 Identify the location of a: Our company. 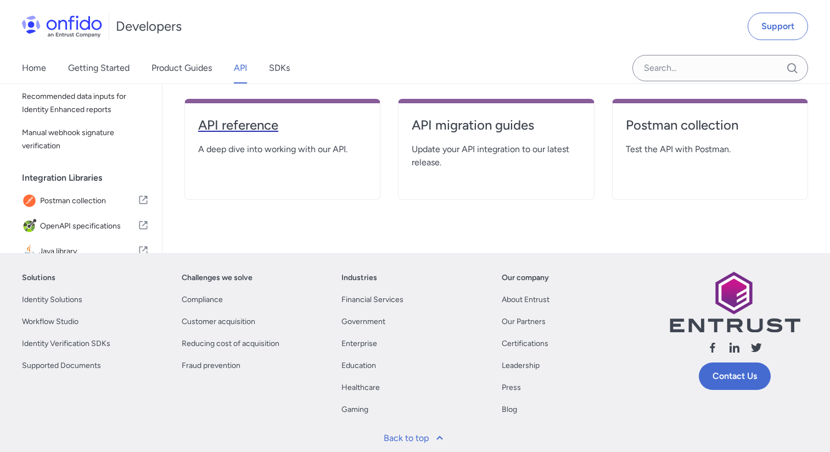
(525, 278).